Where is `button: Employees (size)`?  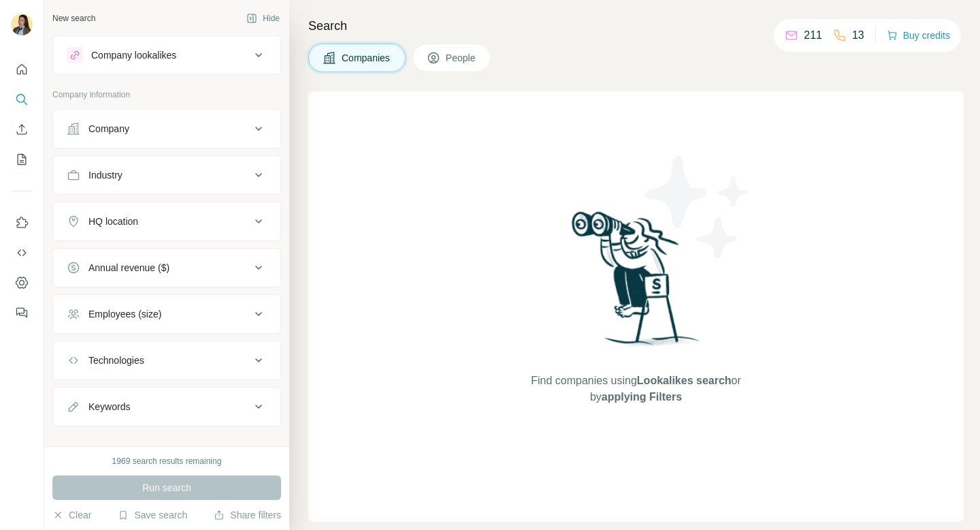 button: Employees (size) is located at coordinates (167, 314).